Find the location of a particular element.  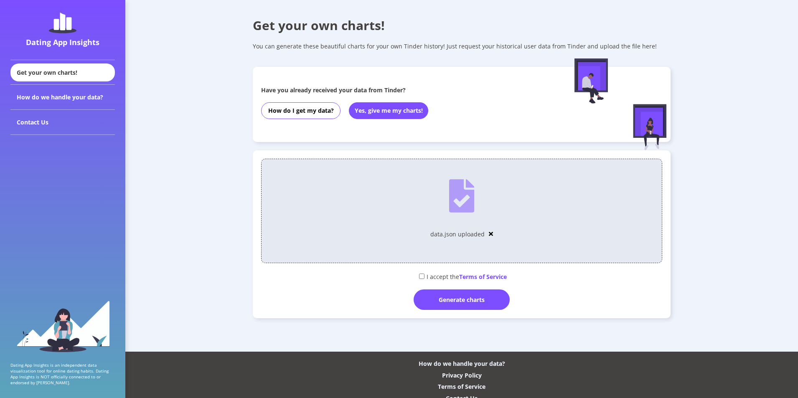

button: Yes, give me my charts! is located at coordinates (389, 111).